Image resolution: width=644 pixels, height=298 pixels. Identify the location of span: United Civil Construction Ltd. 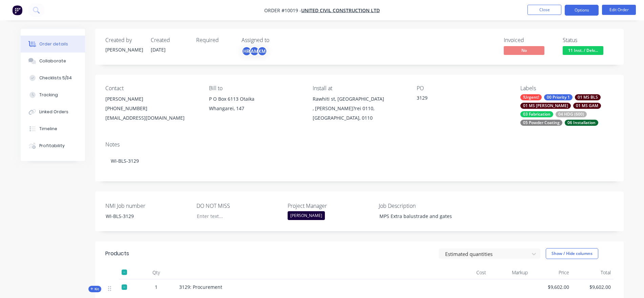
(340, 10).